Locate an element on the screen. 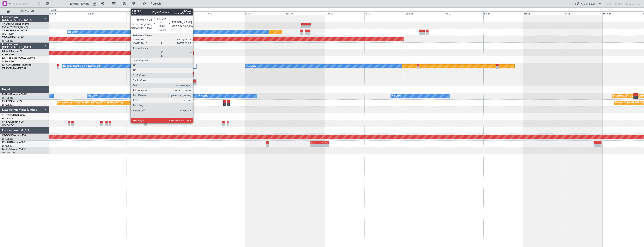 This screenshot has width=644, height=247. span: Refresh is located at coordinates (156, 4).